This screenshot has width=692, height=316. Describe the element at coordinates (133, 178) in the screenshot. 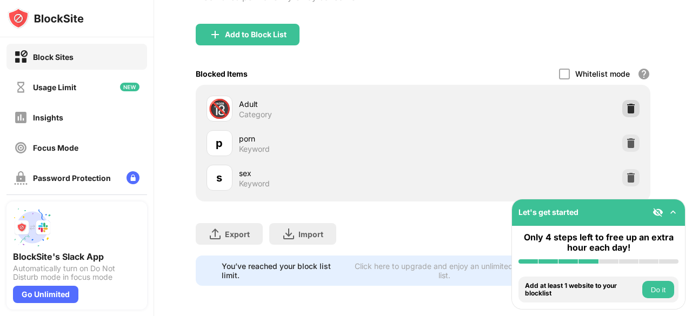

I see `img: lock-menu.svg` at that location.